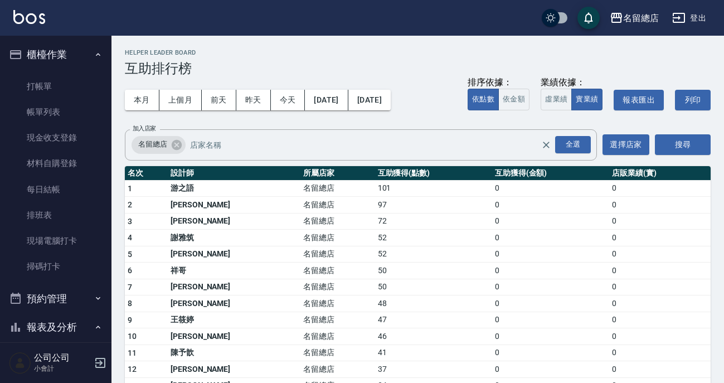 This screenshot has width=724, height=383. What do you see at coordinates (56, 267) in the screenshot?
I see `a: 掃碼打卡` at bounding box center [56, 267].